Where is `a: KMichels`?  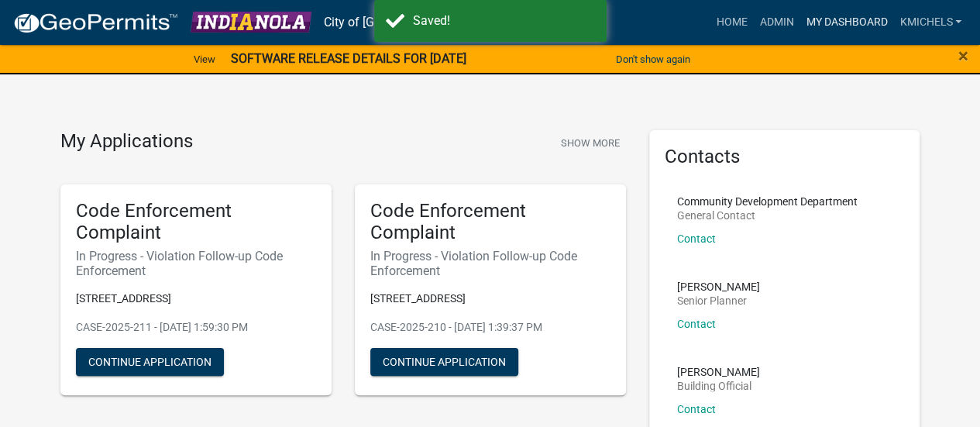
a: KMichels is located at coordinates (930, 23).